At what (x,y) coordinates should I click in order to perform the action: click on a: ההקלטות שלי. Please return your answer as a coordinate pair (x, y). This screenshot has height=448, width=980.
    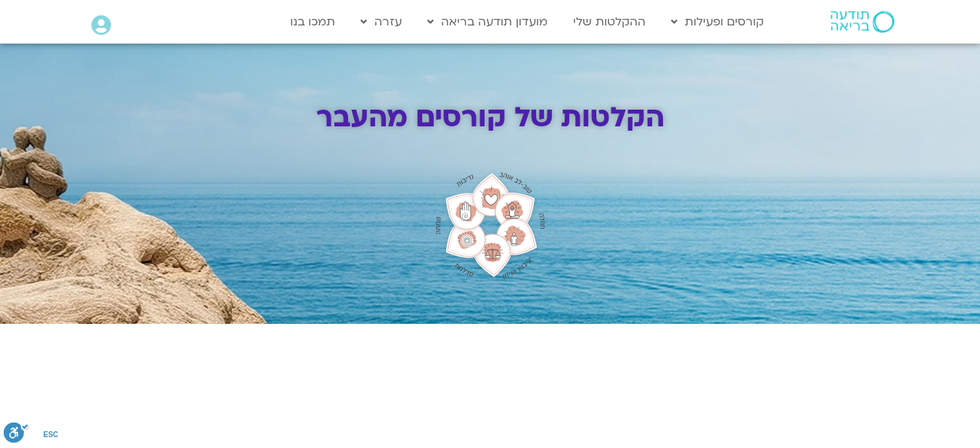
    Looking at the image, I should click on (610, 21).